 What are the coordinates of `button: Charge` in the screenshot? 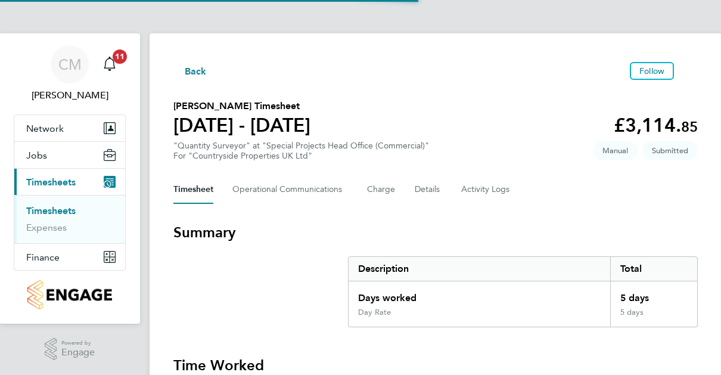 It's located at (381, 189).